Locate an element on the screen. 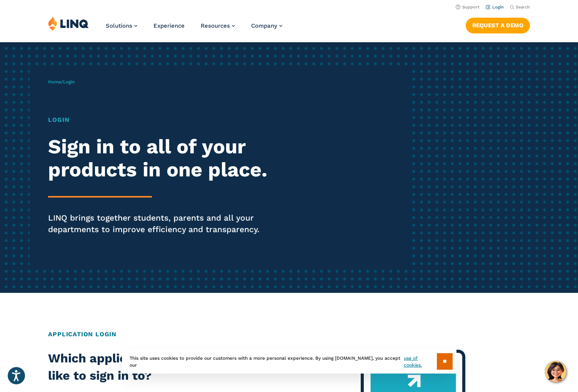 This screenshot has height=392, width=578. a: Experience is located at coordinates (169, 26).